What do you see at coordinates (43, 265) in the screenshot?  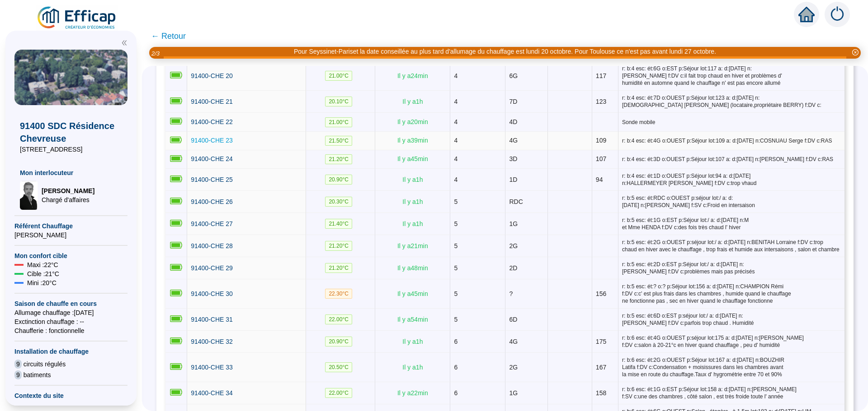 I see `span: Maxi : 22 °C` at bounding box center [43, 265].